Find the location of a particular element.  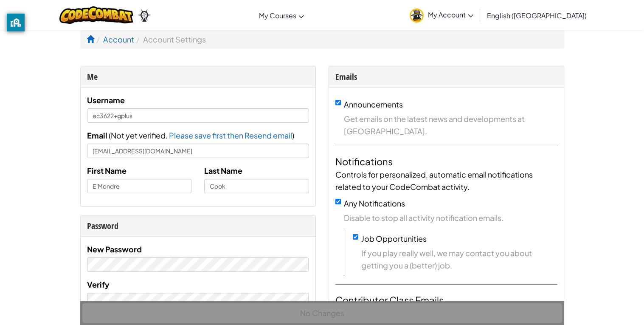

label: Last Name is located at coordinates (223, 171).